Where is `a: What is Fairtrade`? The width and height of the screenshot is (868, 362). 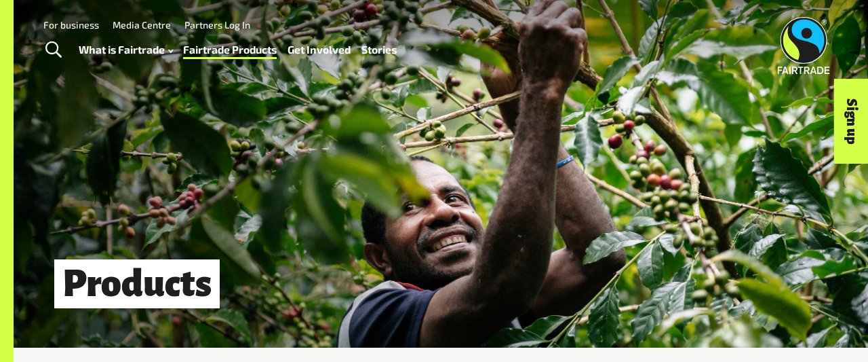
a: What is Fairtrade is located at coordinates (126, 50).